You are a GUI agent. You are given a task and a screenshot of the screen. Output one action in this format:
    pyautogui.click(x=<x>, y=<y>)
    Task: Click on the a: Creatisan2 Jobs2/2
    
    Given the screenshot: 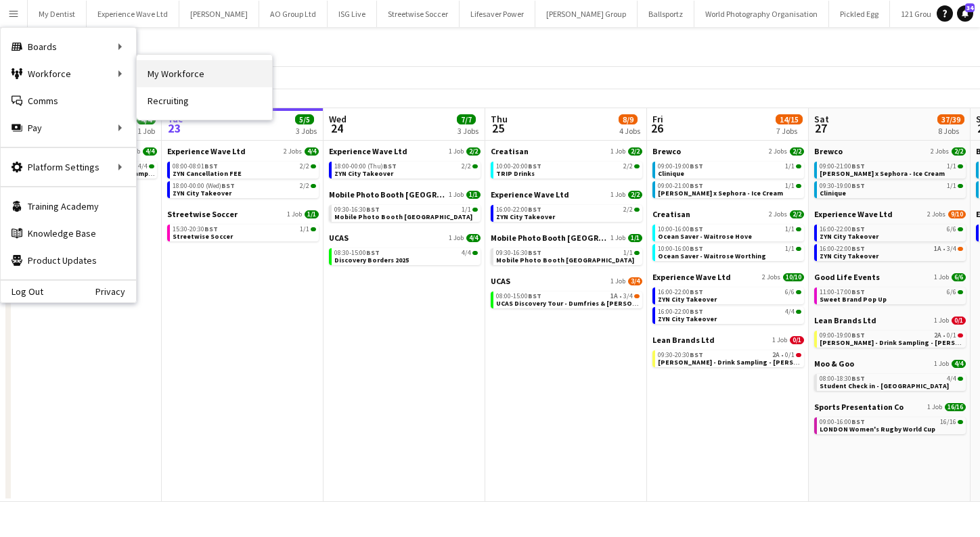 What is the action you would take?
    pyautogui.click(x=728, y=214)
    